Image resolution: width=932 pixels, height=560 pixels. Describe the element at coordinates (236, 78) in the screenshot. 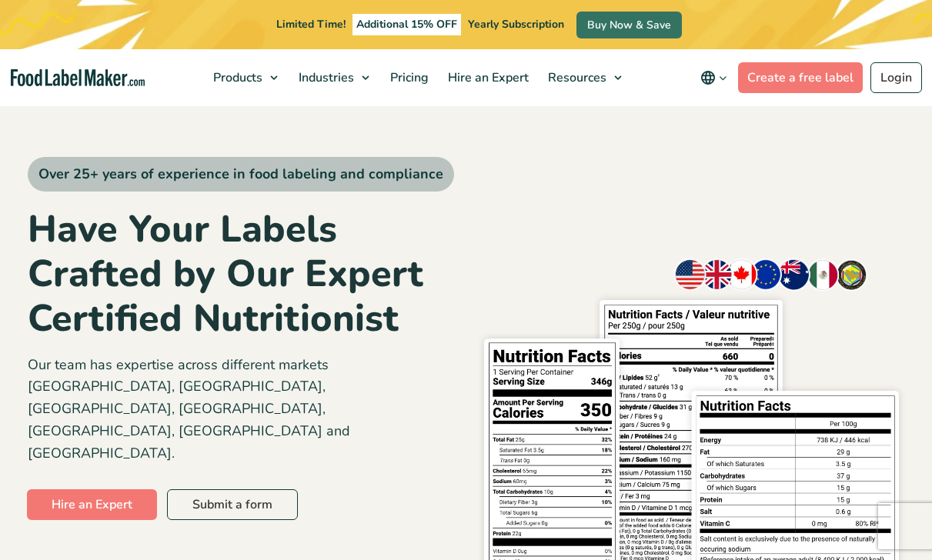

I see `span: Products` at that location.